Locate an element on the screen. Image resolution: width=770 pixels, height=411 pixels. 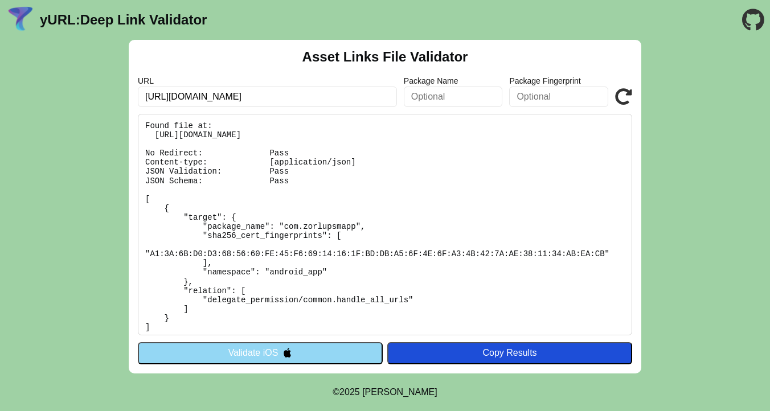
input: Required is located at coordinates (267, 97).